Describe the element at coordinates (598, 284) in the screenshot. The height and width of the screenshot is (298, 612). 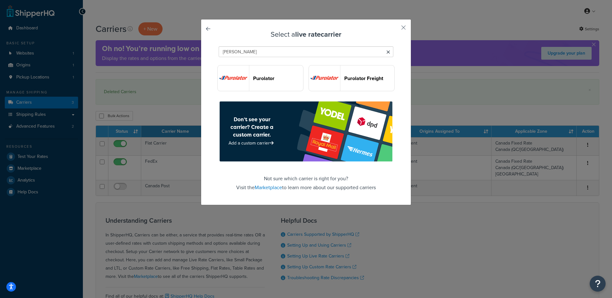
I see `button: Open Resource Center` at that location.